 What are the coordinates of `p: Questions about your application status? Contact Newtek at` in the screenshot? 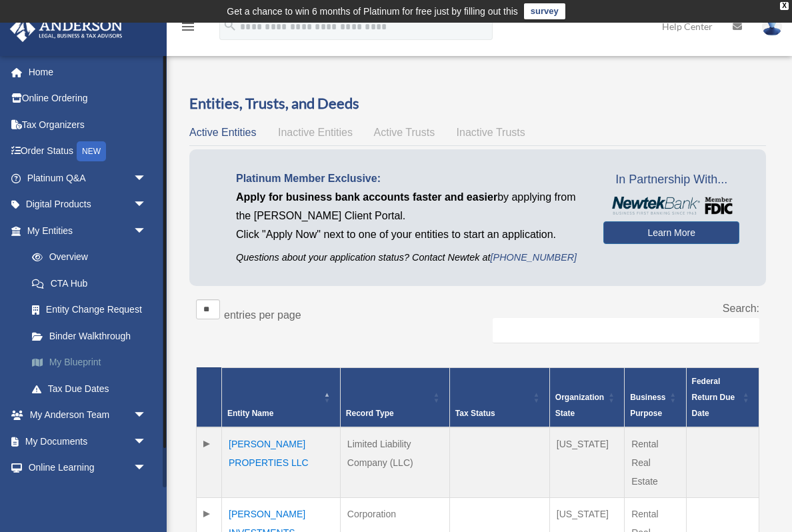 It's located at (409, 258).